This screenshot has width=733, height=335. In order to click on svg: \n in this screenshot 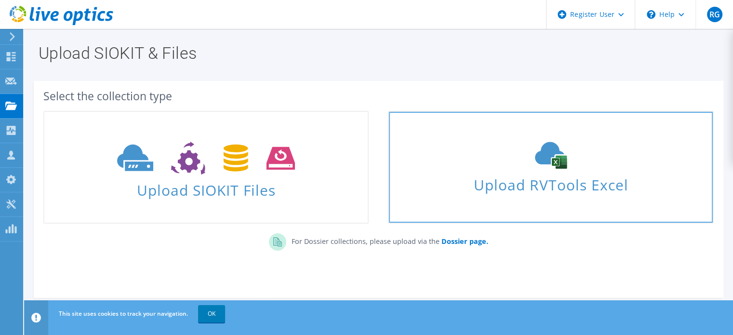, I will do `click(651, 14)`.